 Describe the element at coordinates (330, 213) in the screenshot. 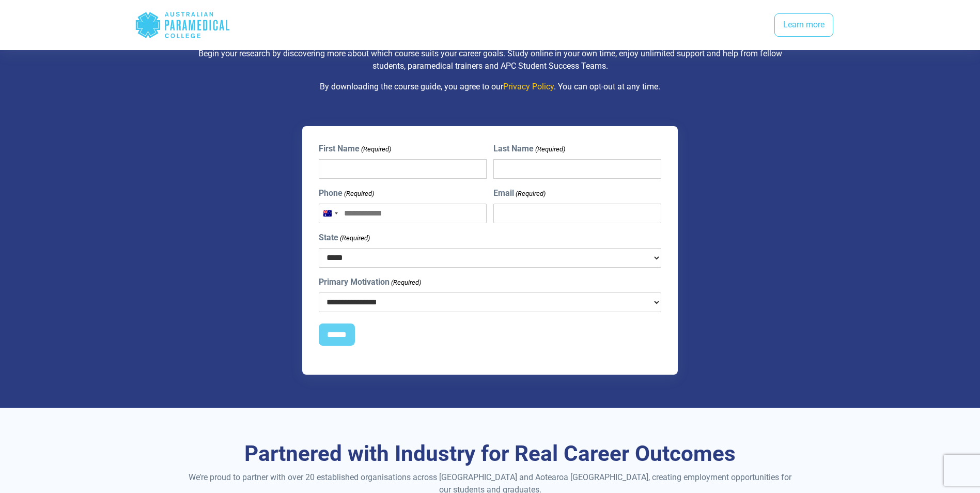

I see `button: Selected country` at that location.